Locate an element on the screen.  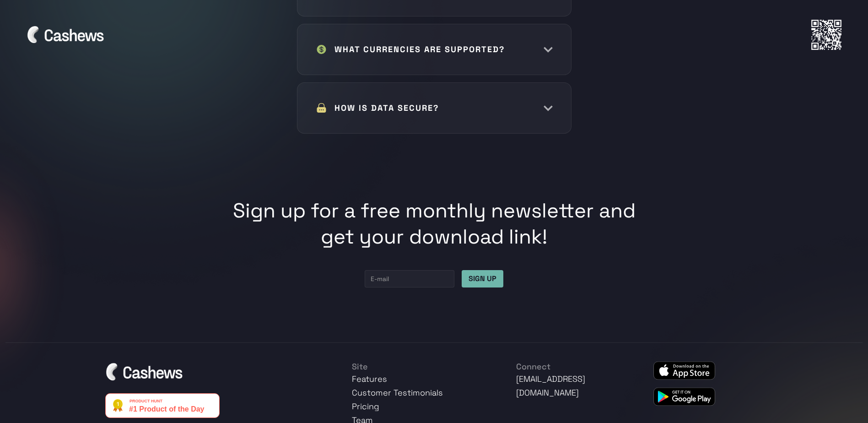
input: E-mail is located at coordinates (410, 279).